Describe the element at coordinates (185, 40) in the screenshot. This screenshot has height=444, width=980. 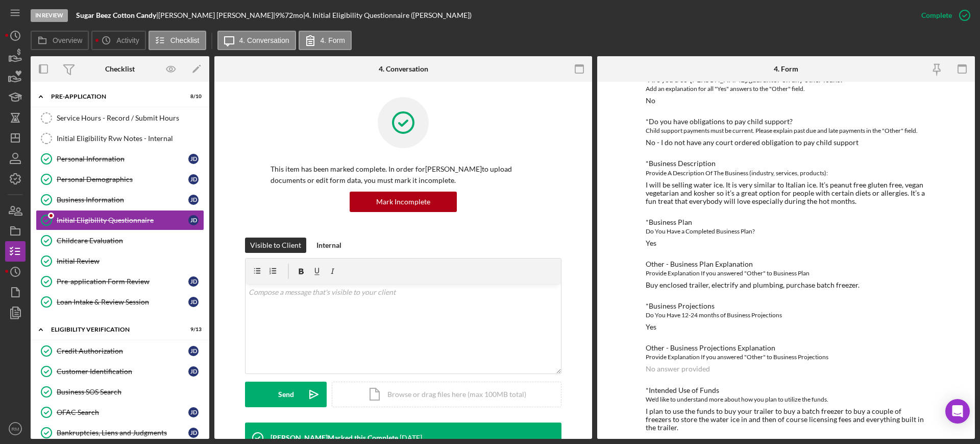
I see `label: Checklist` at that location.